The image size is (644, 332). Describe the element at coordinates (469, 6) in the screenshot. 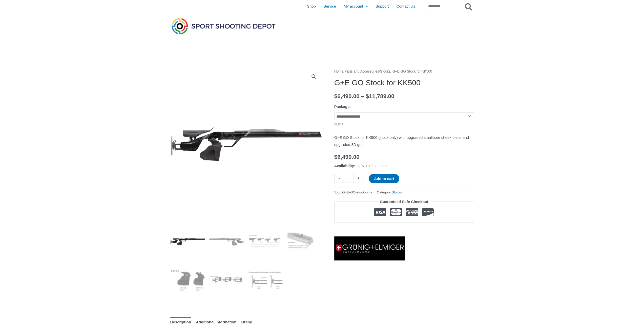

I see `button: Search` at that location.